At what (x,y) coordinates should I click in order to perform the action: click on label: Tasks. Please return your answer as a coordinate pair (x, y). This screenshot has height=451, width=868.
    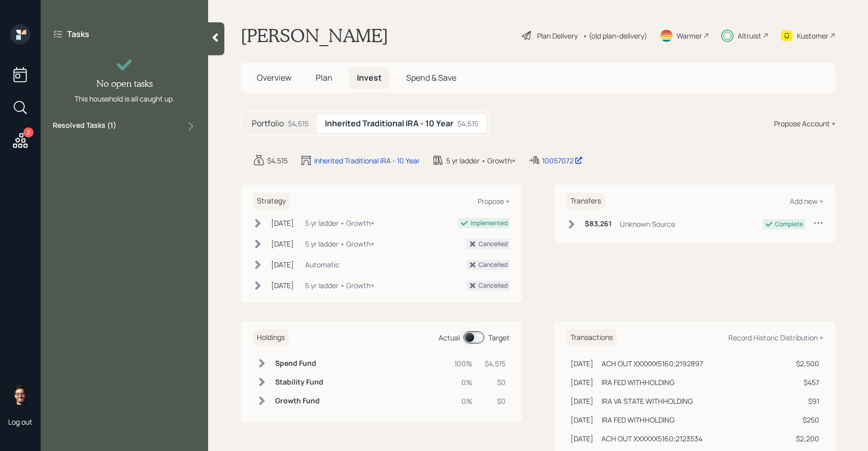
    Looking at the image, I should click on (78, 34).